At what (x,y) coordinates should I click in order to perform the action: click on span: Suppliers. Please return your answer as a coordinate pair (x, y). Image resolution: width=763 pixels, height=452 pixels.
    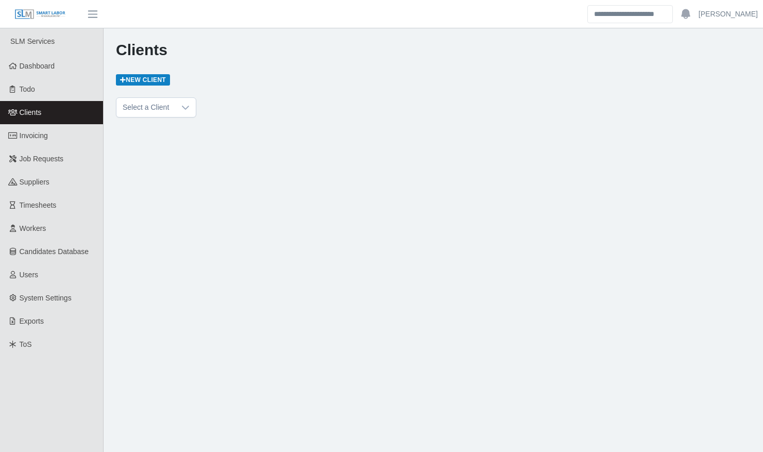
    Looking at the image, I should click on (35, 182).